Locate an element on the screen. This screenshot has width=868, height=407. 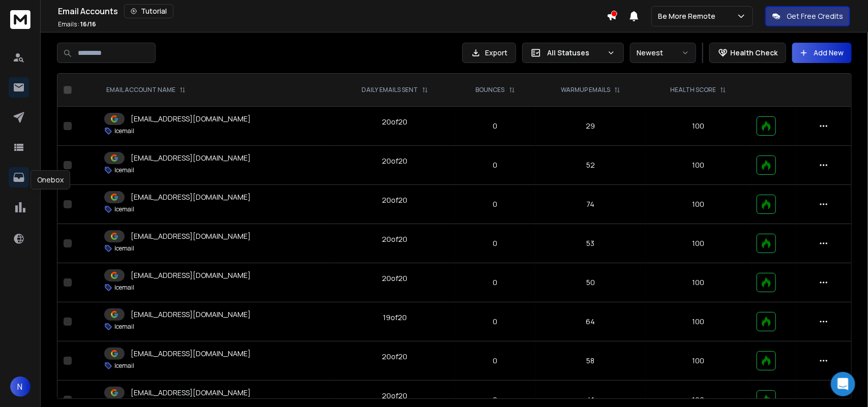
p: DAILY EMAILS SENT is located at coordinates (390, 90).